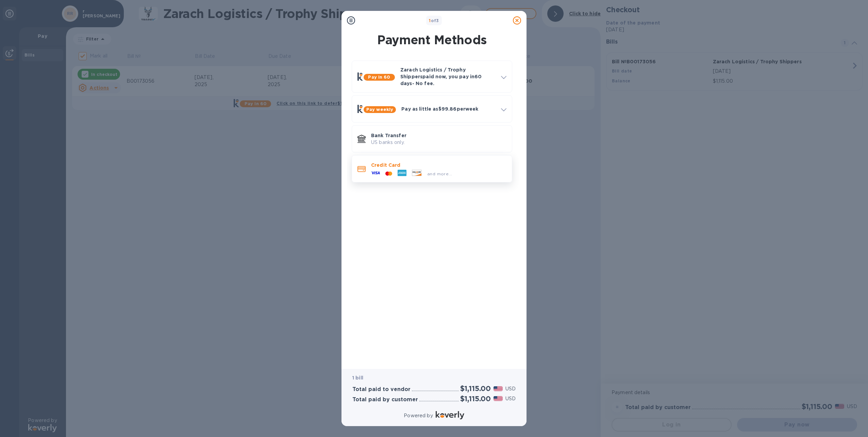  Describe the element at coordinates (448, 76) in the screenshot. I see `p: Zarach Logistics / Trophy Shippers paid now, you pay in 60 days - No fee.` at that location.